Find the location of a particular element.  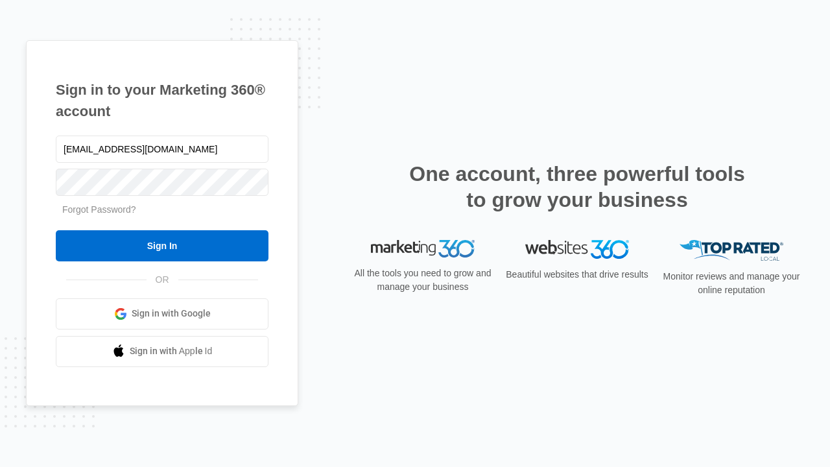

h1: Sign in to your Marketing 360® account is located at coordinates (162, 100).